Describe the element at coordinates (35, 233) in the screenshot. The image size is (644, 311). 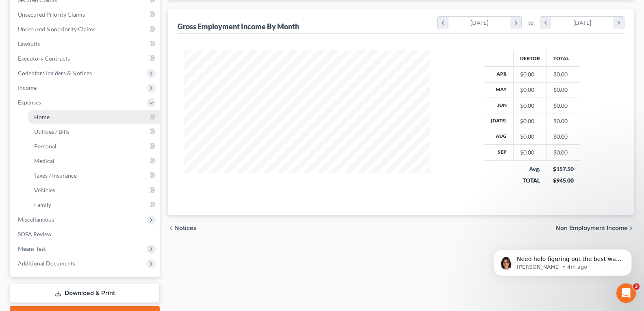
I see `span: SOFA Review` at that location.